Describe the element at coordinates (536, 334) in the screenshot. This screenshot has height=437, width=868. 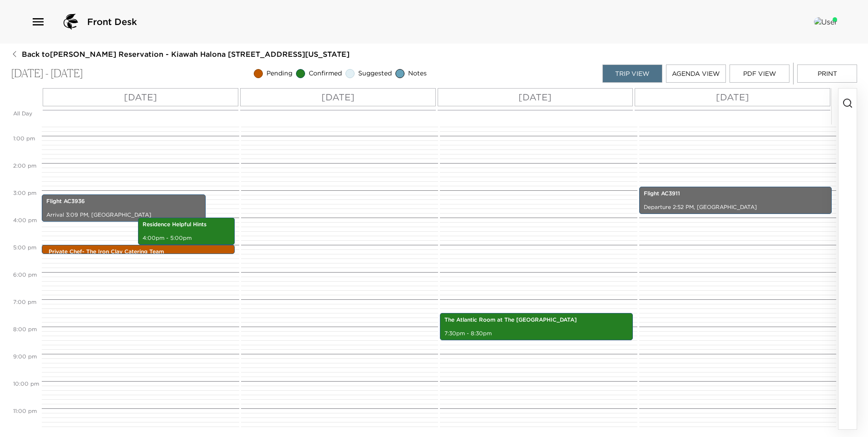
I see `p: 7:30pm - 8:30pm` at that location.